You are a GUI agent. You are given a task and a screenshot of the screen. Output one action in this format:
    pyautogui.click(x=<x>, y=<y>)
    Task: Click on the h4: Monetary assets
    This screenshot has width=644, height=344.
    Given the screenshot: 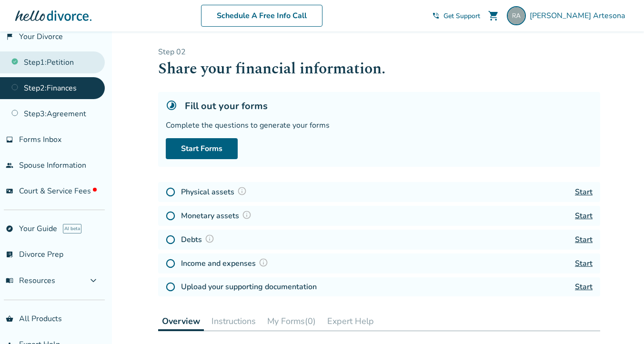 What is the action you would take?
    pyautogui.click(x=218, y=216)
    